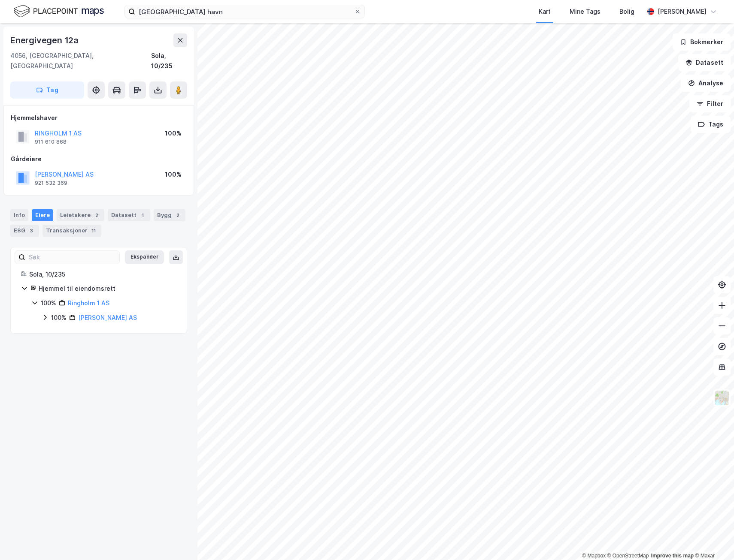  What do you see at coordinates (144, 257) in the screenshot?
I see `button: Ekspander` at bounding box center [144, 257].